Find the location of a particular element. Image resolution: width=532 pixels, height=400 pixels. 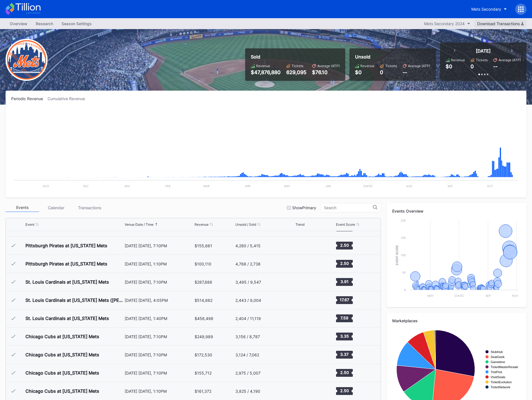

div: Sold is located at coordinates (295, 57).